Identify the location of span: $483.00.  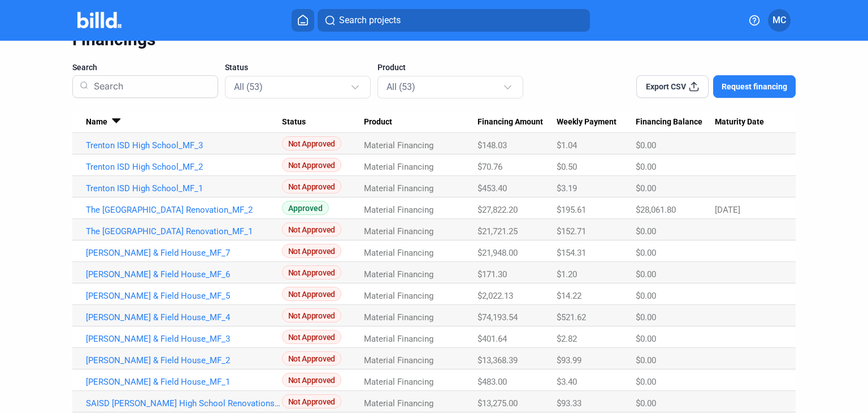
(492, 382).